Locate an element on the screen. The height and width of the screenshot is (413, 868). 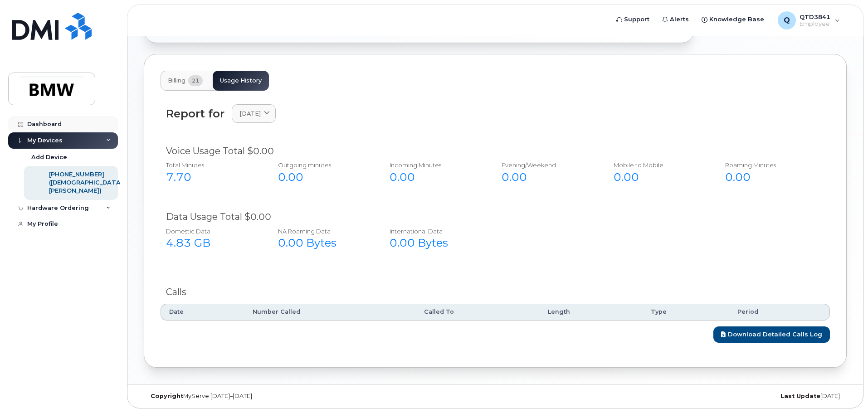
div: QTD3841 is located at coordinates (809, 21).